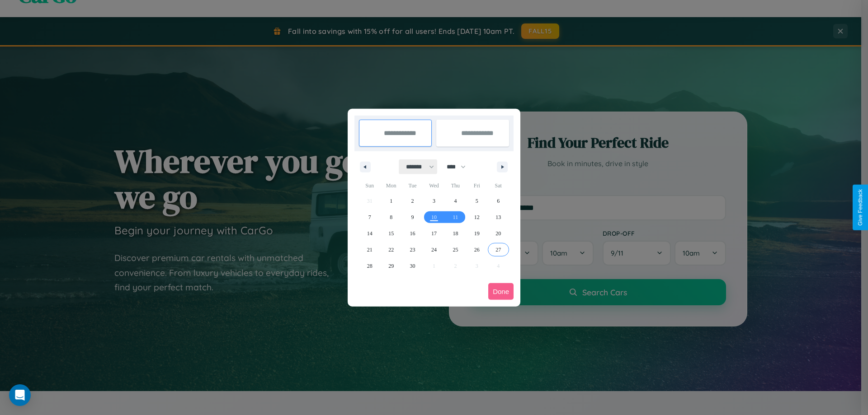  I want to click on button: 2, so click(412, 201).